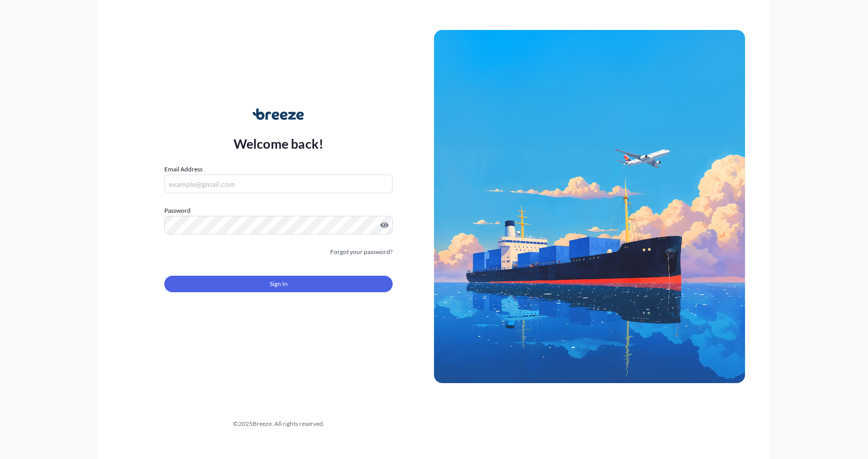 Image resolution: width=868 pixels, height=459 pixels. I want to click on p: Welcome back!, so click(279, 143).